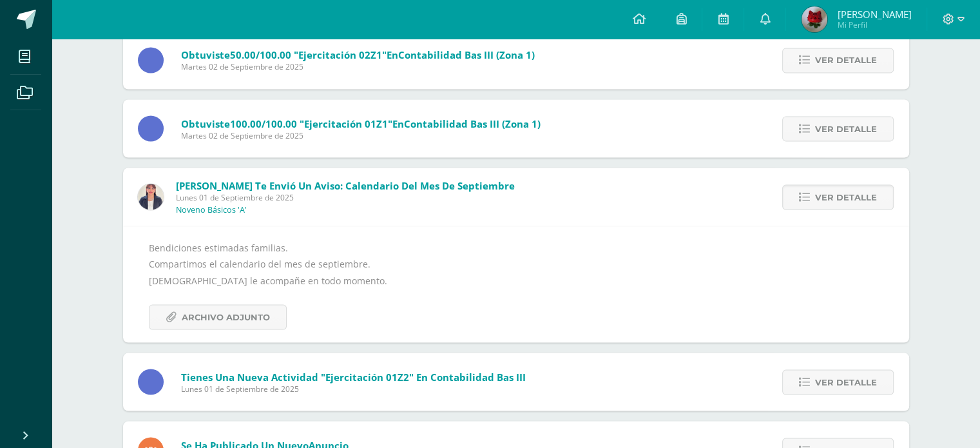 Image resolution: width=980 pixels, height=448 pixels. What do you see at coordinates (260, 55) in the screenshot?
I see `span: 50.00/100.00` at bounding box center [260, 55].